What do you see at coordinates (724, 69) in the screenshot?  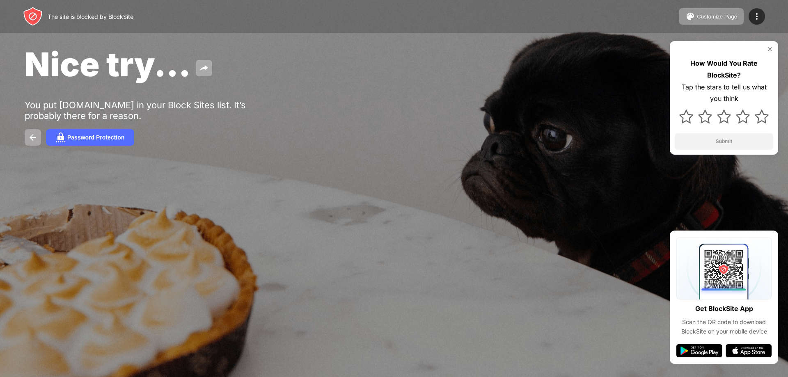 I see `div: How Would You Rate BlockSite?` at bounding box center [724, 69].